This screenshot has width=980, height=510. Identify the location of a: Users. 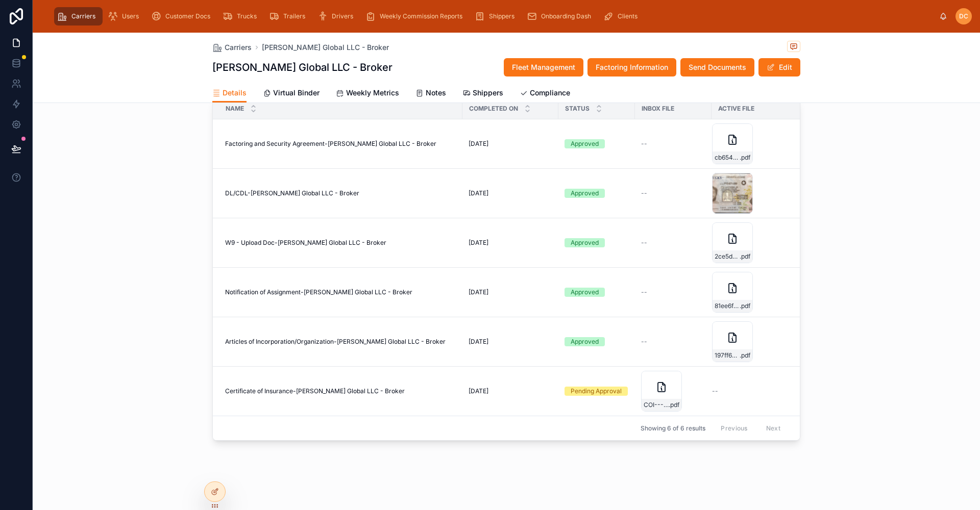
(125, 16).